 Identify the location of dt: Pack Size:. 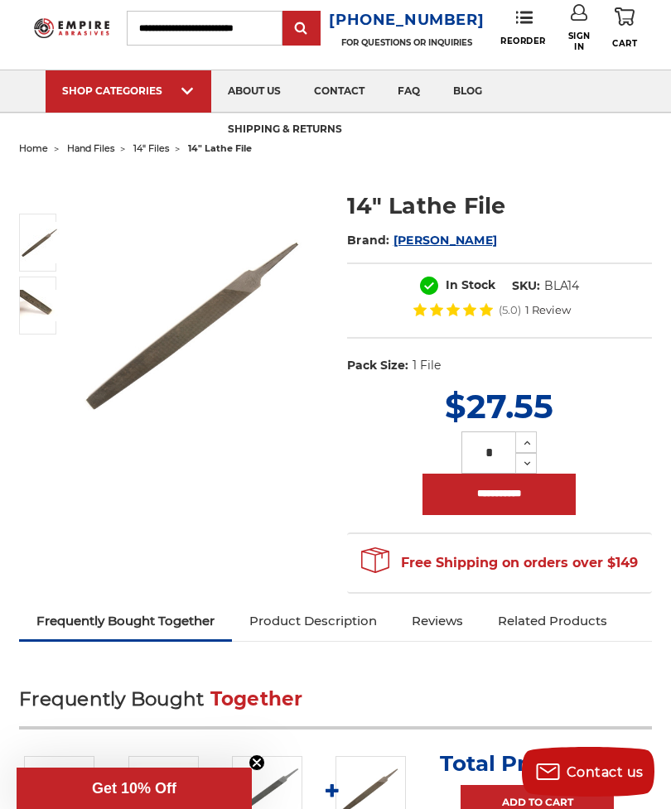
(378, 365).